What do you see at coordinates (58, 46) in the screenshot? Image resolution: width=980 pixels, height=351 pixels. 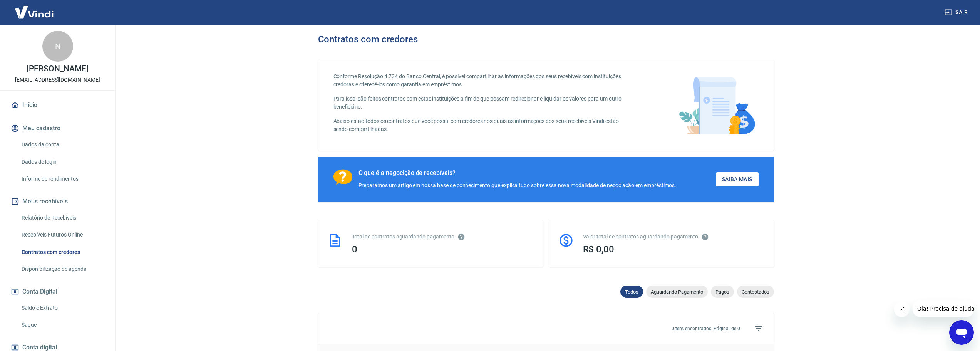 I see `div: N` at bounding box center [58, 46].